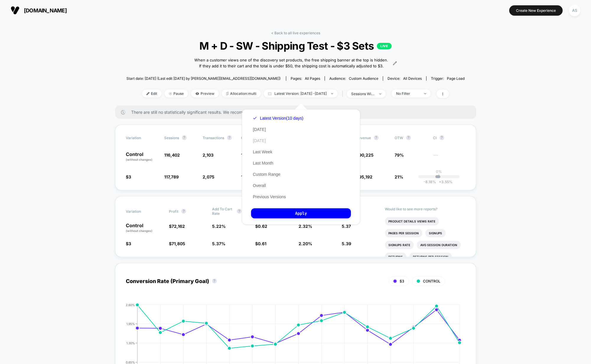  Describe the element at coordinates (399, 177) in the screenshot. I see `span: 21%` at that location.